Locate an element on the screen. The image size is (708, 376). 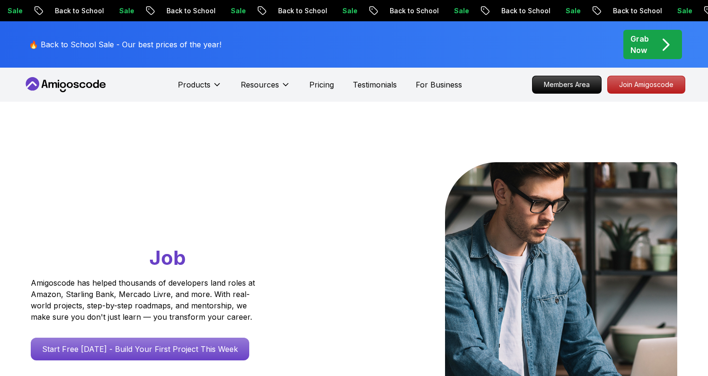
a: For Business is located at coordinates (439, 85).